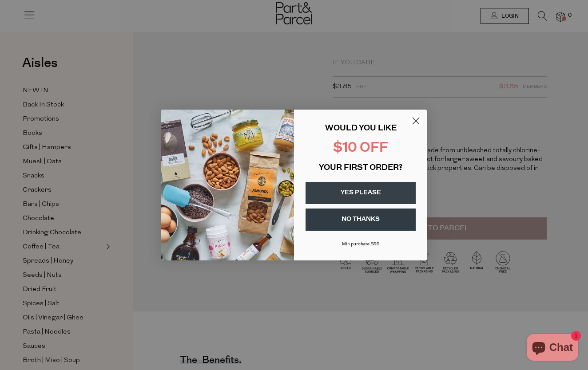 The width and height of the screenshot is (588, 370). Describe the element at coordinates (360, 244) in the screenshot. I see `span: Min purchase $99` at that location.